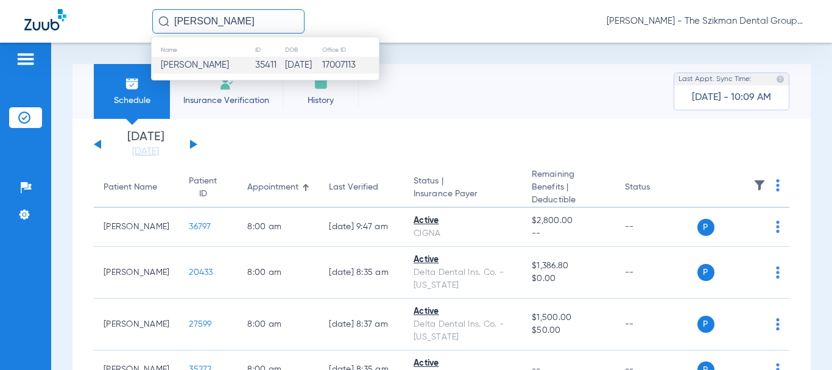 Image resolution: width=832 pixels, height=370 pixels. I want to click on span: 20433, so click(200, 272).